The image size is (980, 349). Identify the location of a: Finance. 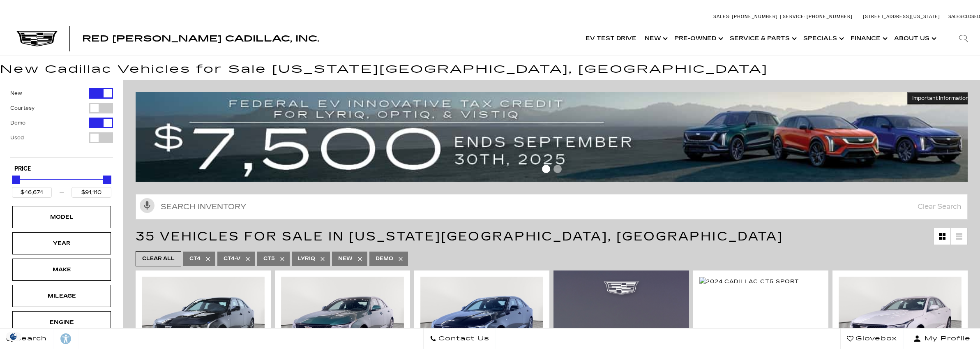
(868, 39).